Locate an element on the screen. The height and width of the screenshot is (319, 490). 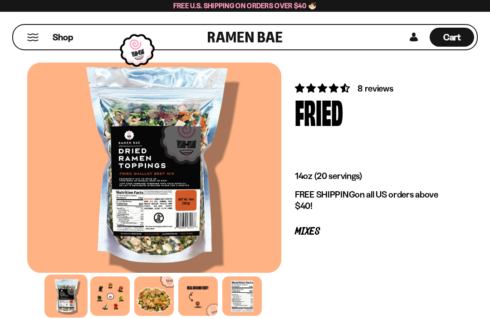
a: Cart is located at coordinates (452, 37).